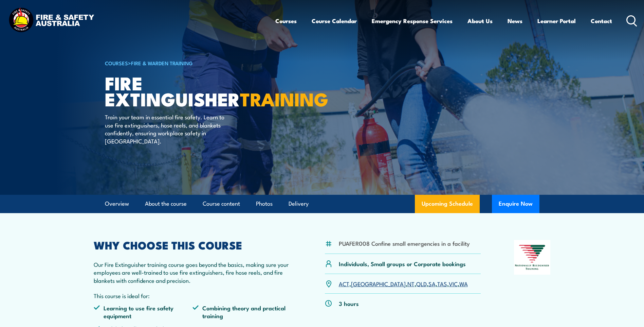 This screenshot has width=644, height=327. What do you see at coordinates (221, 204) in the screenshot?
I see `a: Course content` at bounding box center [221, 204].